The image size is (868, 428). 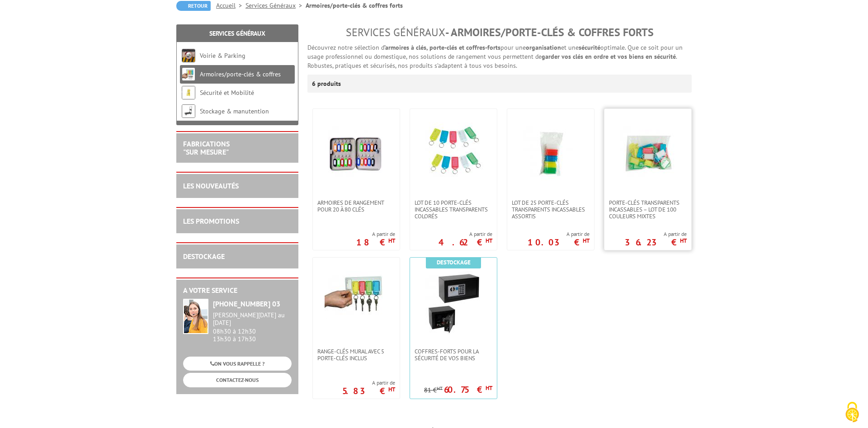 I want to click on a: Armoires/porte-clés & coffres forts, so click(x=231, y=83).